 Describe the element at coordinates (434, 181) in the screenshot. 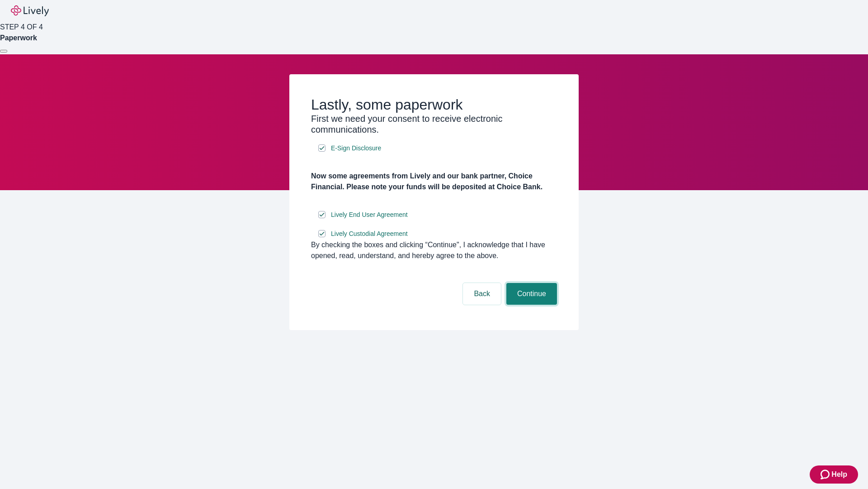

I see `h4: Now some agreements from Lively and our bank partner, Choice Financial. Please note your funds wi...` at that location.